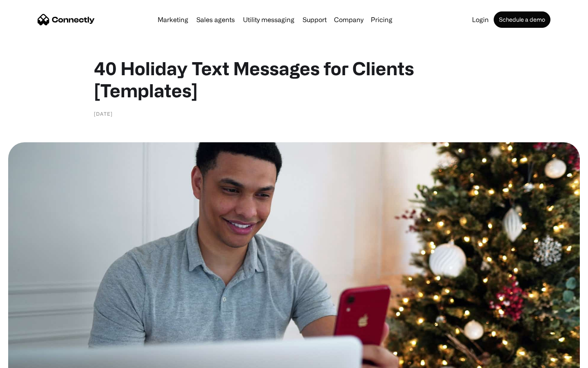 The height and width of the screenshot is (368, 588). Describe the element at coordinates (215, 20) in the screenshot. I see `a: Sales agents` at that location.